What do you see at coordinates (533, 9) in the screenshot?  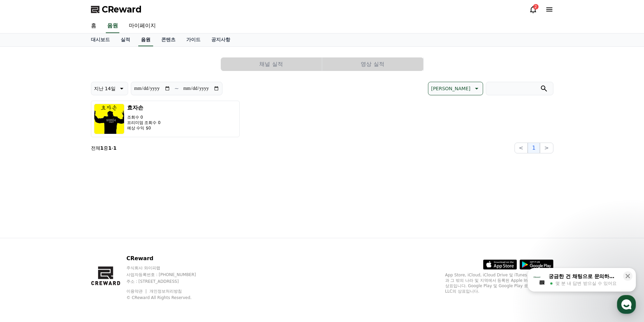 I see `a: 2` at bounding box center [533, 9].